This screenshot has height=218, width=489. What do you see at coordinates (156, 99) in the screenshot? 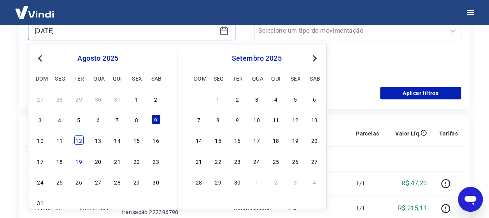
I see `div: Choose sábado, 2 de agosto de 2025` at bounding box center [156, 99].